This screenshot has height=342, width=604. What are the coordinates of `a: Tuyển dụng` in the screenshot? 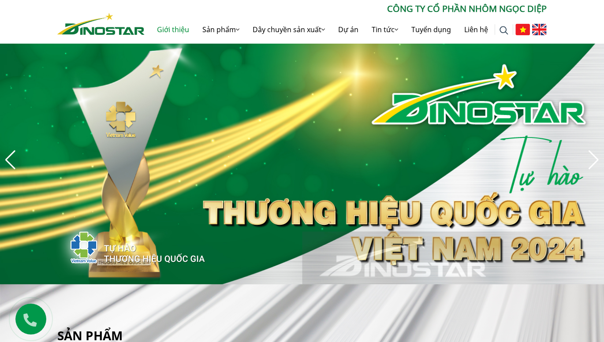 It's located at (431, 30).